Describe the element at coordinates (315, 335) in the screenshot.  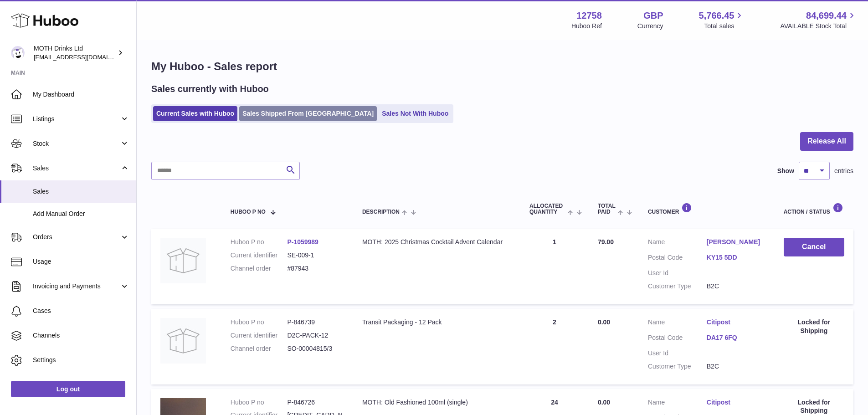
I see `dd: D2C-PACK-12` at that location.